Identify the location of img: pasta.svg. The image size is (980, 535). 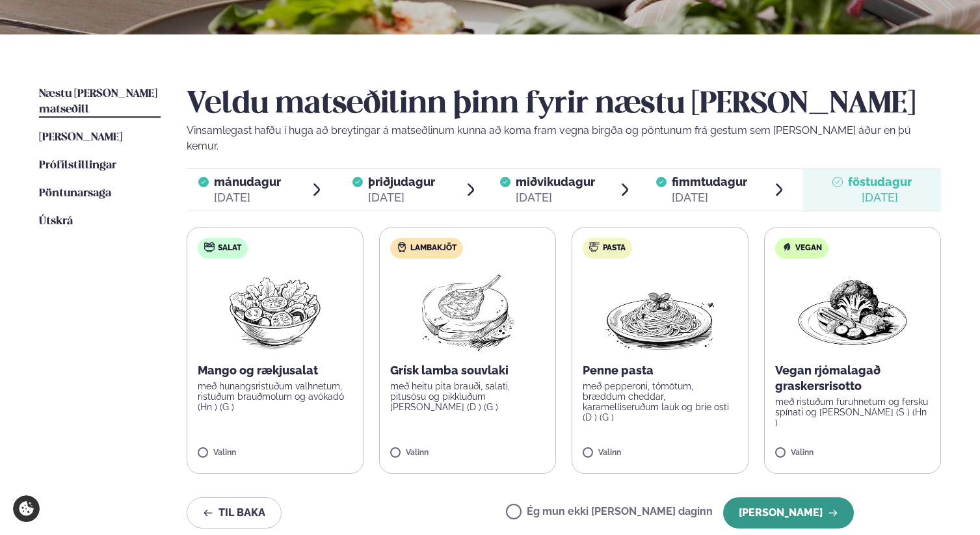
(595, 247).